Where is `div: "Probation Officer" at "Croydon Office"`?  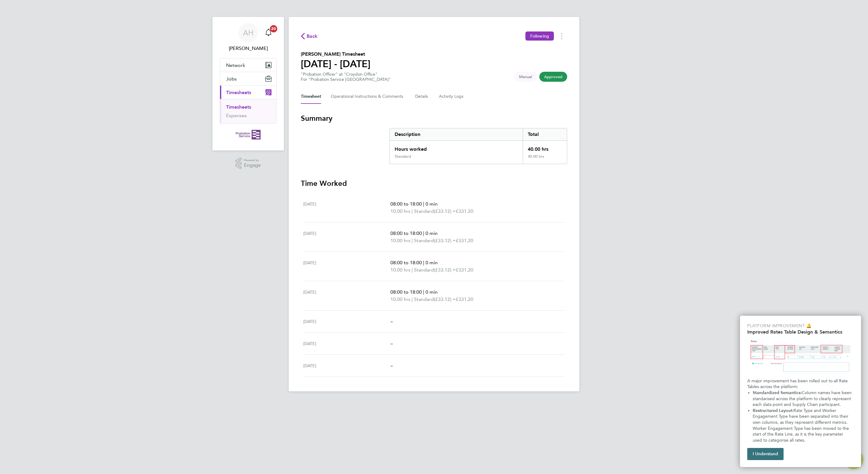
div: "Probation Officer" at "Croydon Office" is located at coordinates (346, 77).